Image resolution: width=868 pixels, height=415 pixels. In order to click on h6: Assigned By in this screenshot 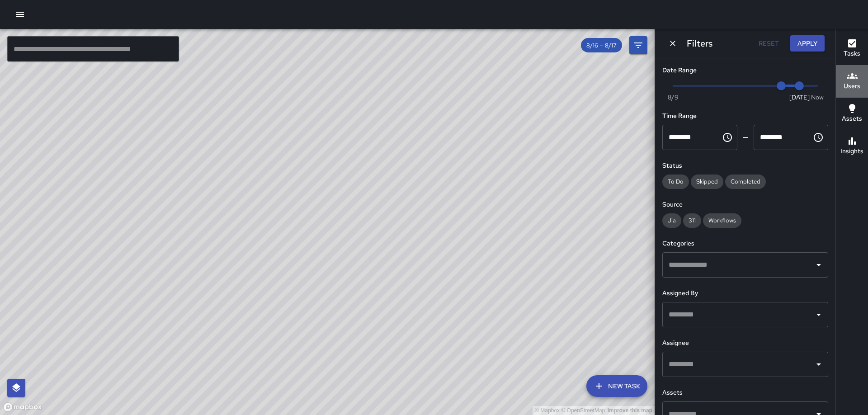, I will do `click(745, 294)`.